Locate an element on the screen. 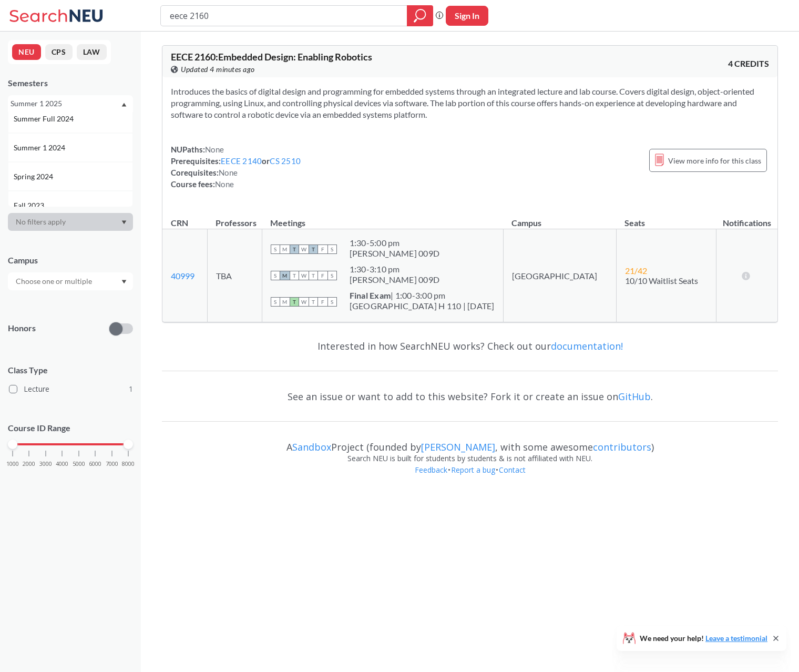 This screenshot has height=672, width=799. section: Introduces the basics of digital design and programming for embedded systems through an integrate... is located at coordinates (470, 103).